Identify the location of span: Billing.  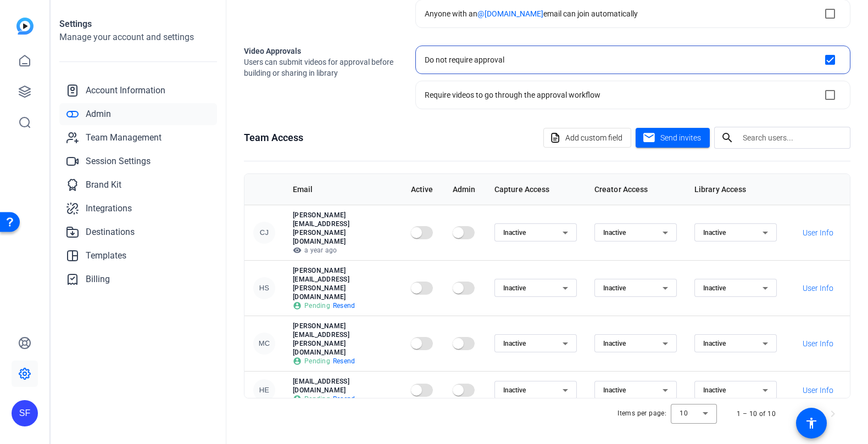
(97, 279).